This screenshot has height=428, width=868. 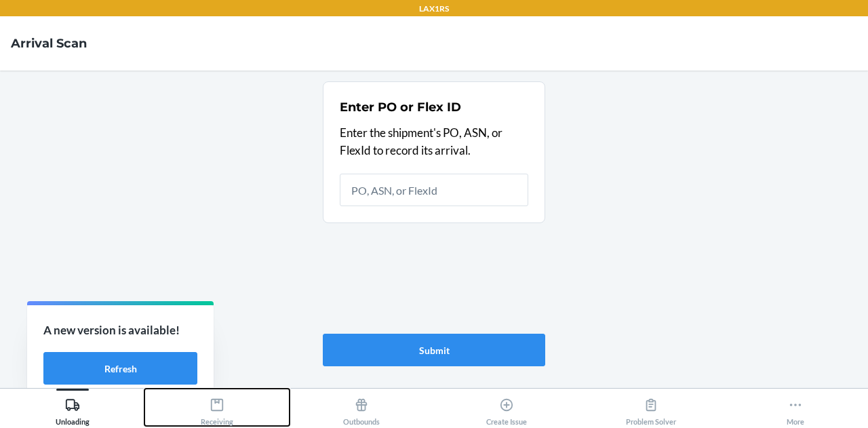 What do you see at coordinates (434, 190) in the screenshot?
I see `input: PO, ASN, or FlexId` at bounding box center [434, 190].